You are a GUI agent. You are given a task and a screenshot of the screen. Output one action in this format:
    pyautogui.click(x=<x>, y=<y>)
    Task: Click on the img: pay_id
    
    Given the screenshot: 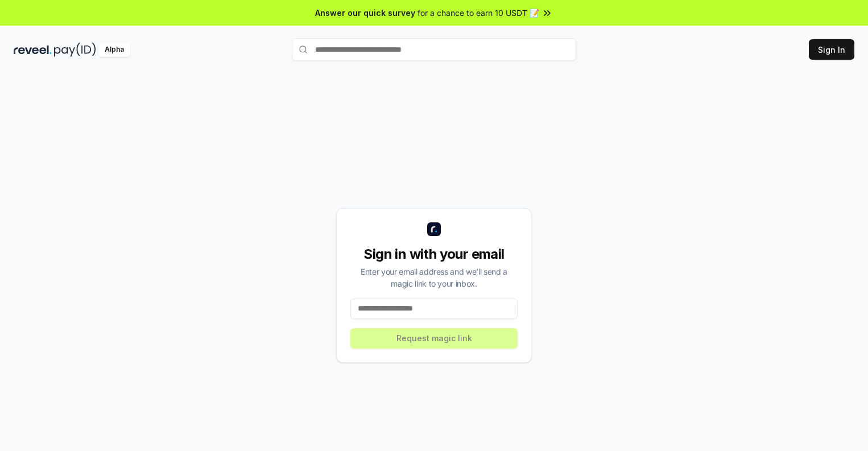 What is the action you would take?
    pyautogui.click(x=75, y=49)
    